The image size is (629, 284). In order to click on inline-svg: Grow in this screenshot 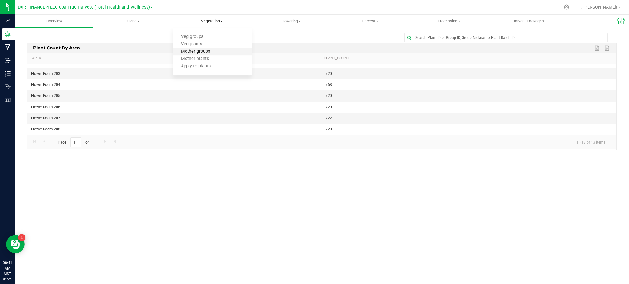, I will do `click(8, 34)`.